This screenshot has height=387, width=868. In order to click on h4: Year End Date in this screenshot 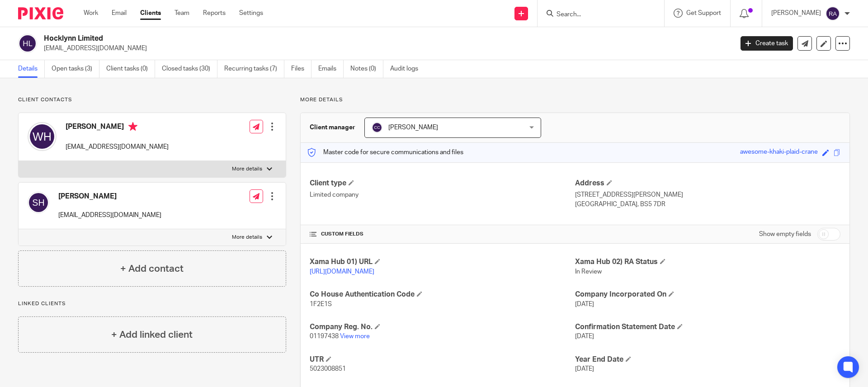, I will do `click(707, 360)`.